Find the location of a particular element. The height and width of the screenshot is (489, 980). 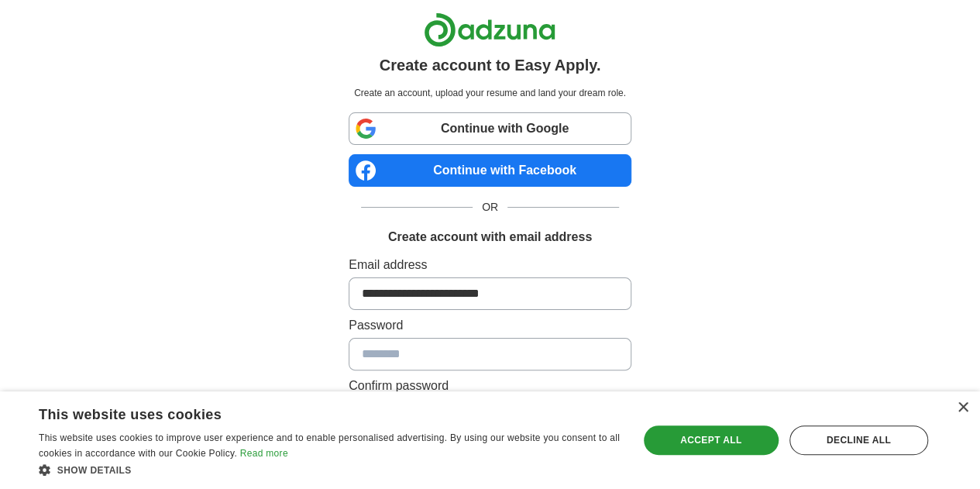

span: OR is located at coordinates (490, 207).